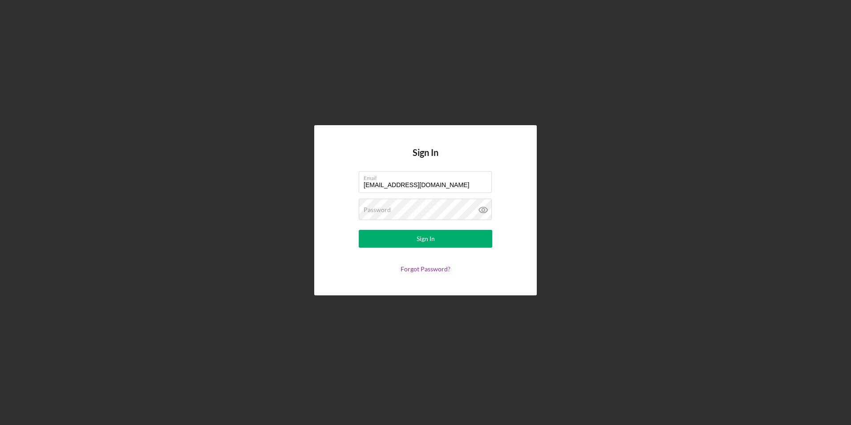  Describe the element at coordinates (426, 269) in the screenshot. I see `a: Forgot Password?` at that location.